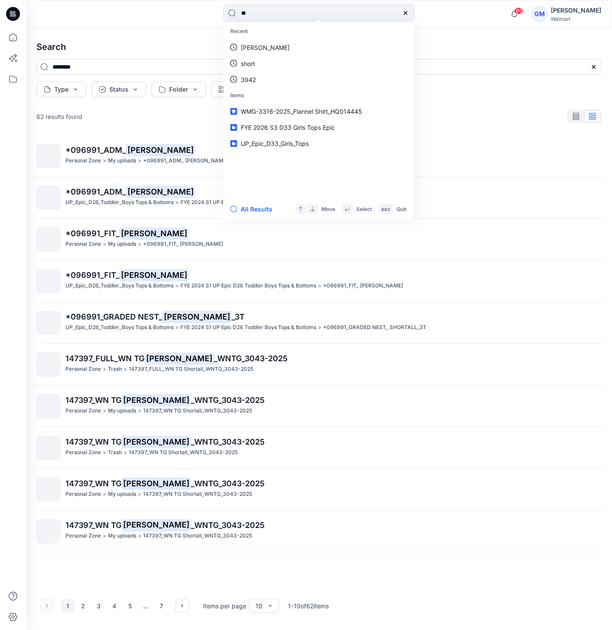 The height and width of the screenshot is (630, 612). Describe the element at coordinates (225, 605) in the screenshot. I see `p: Items per page` at that location.